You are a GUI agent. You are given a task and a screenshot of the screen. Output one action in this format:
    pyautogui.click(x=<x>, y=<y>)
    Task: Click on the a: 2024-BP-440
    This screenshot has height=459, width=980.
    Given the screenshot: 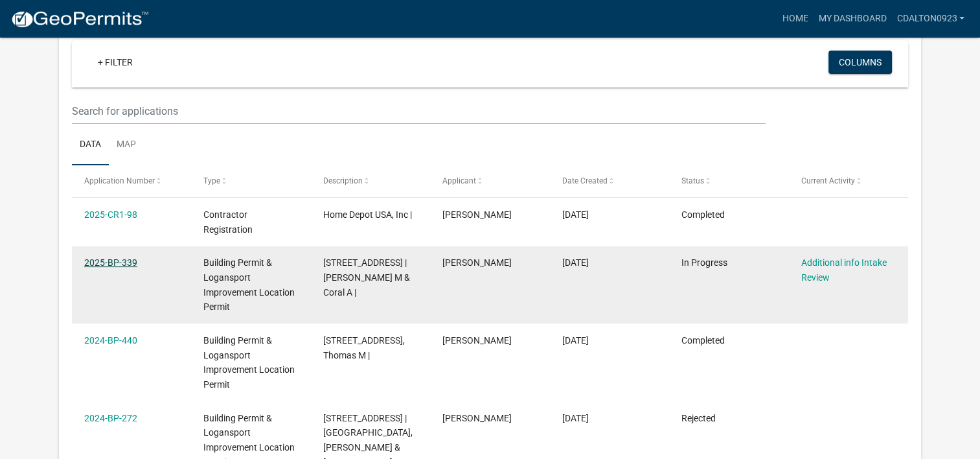 What is the action you would take?
    pyautogui.click(x=111, y=340)
    